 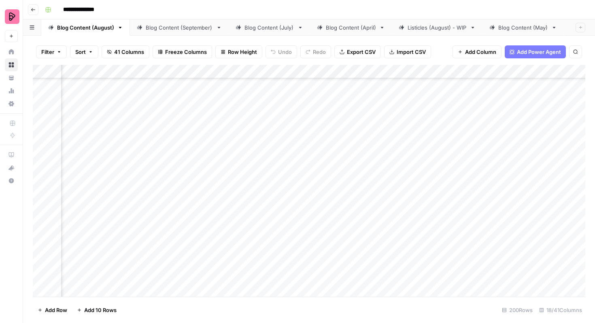 I want to click on span: Add 10 Rows, so click(x=100, y=310).